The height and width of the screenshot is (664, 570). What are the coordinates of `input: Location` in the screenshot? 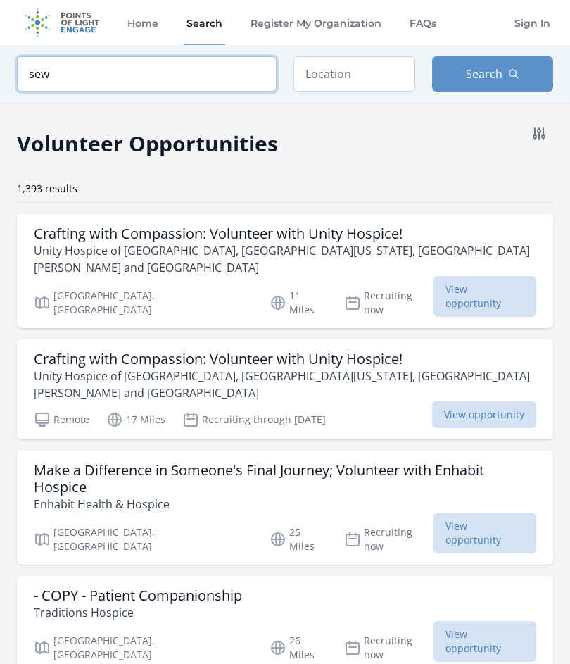 It's located at (354, 74).